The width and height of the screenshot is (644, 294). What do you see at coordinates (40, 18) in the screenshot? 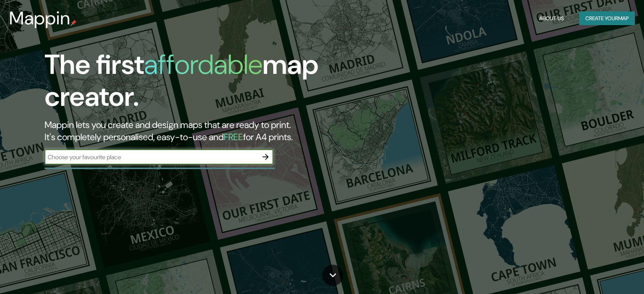
I see `h3: Mappin` at bounding box center [40, 18].